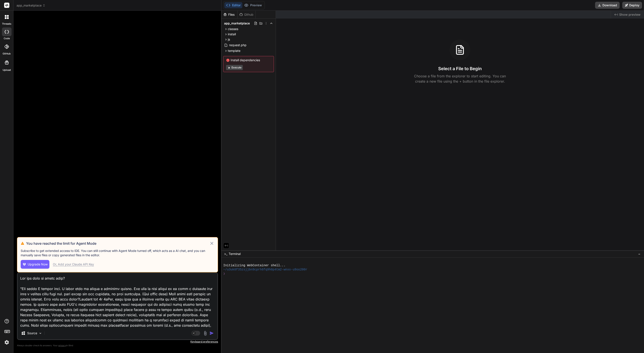 This screenshot has width=644, height=353. I want to click on span: ~/u3uk0f35zsjjbn9cprh6fq9h0p4tm2-wnxx-u9oo200r, so click(265, 270).